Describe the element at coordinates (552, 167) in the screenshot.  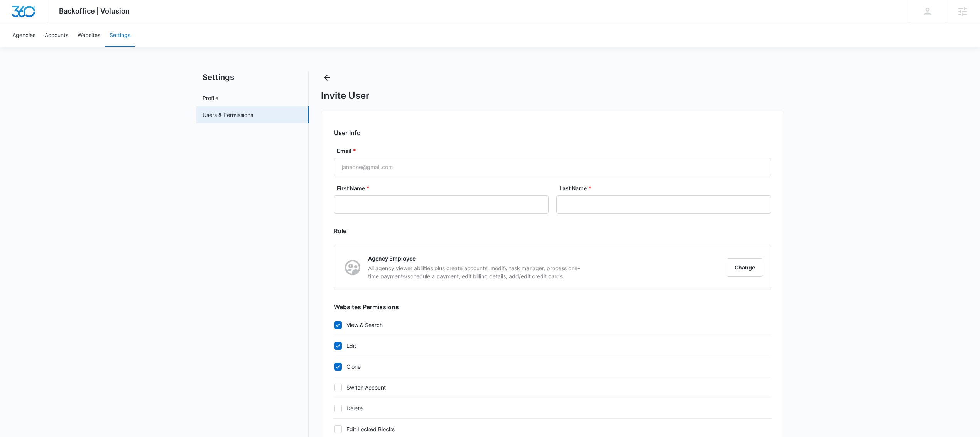
I see `input: janedoe@gmail.com` at that location.